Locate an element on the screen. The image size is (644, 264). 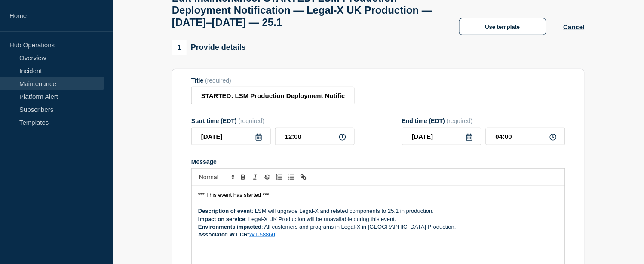
button: Cancel is located at coordinates (574, 26).